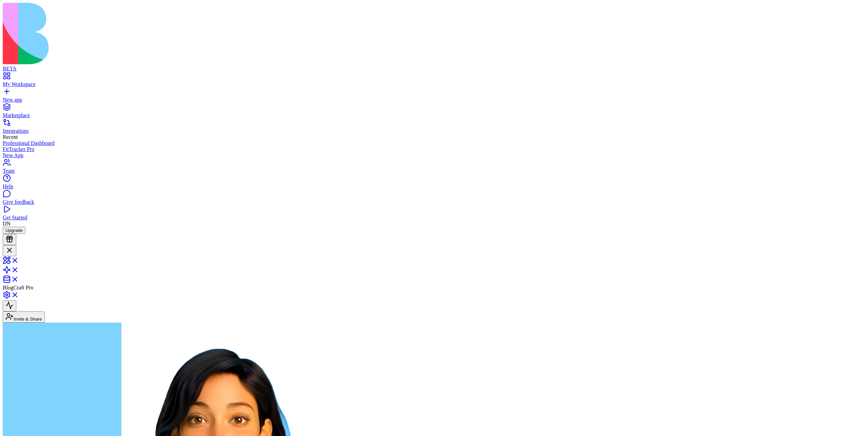 The image size is (868, 436). What do you see at coordinates (434, 143) in the screenshot?
I see `div: Professional Dashboard` at bounding box center [434, 143].